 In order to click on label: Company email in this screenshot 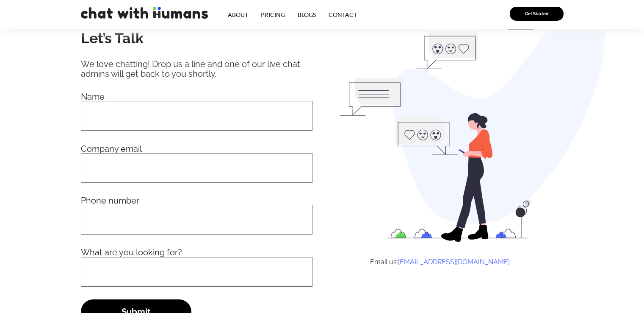, I will do `click(111, 149)`.